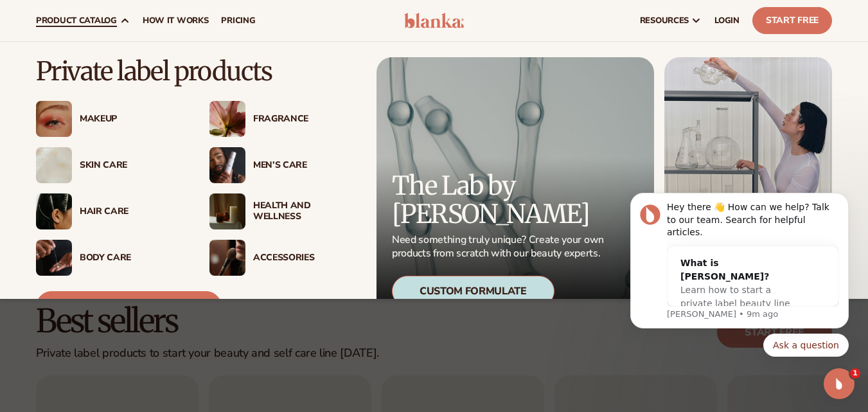 The height and width of the screenshot is (412, 868). What do you see at coordinates (283, 258) in the screenshot?
I see `a: Female with makeup brush. Accessories` at bounding box center [283, 258].